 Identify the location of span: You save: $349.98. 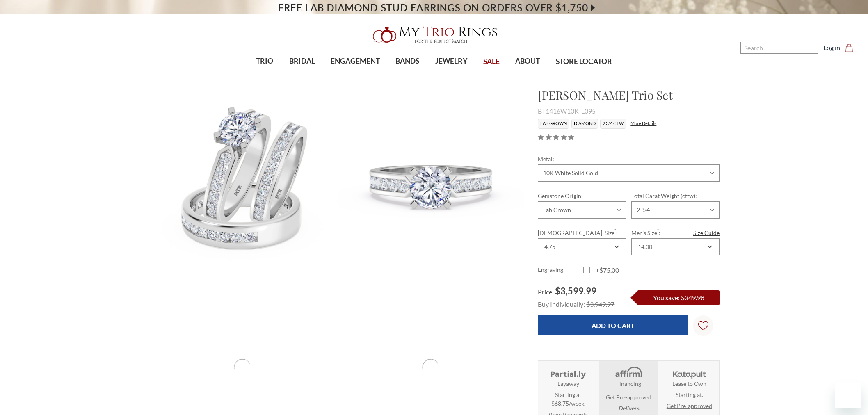
(678, 297).